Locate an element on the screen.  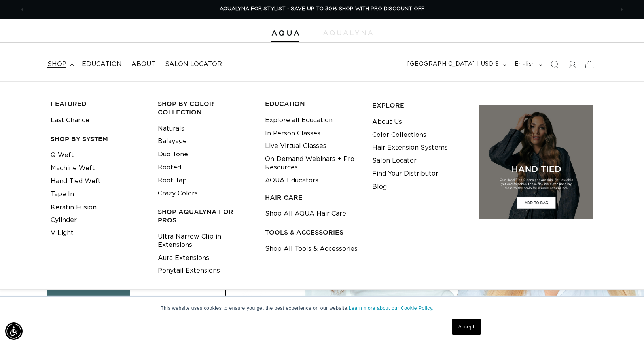
a: On-Demand Webinars + Pro Resources is located at coordinates (313, 163).